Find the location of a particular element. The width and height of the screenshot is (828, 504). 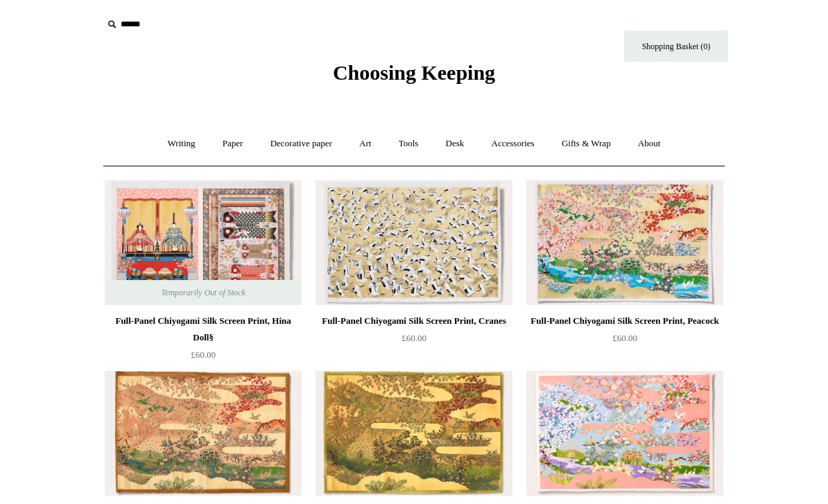

a: Gifts & Wrap is located at coordinates (585, 143).